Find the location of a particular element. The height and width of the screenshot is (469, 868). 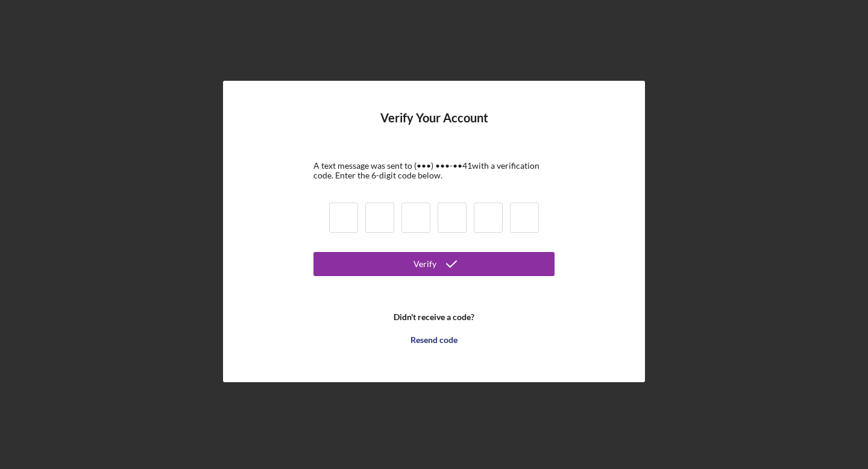

button: Verify is located at coordinates (434, 264).